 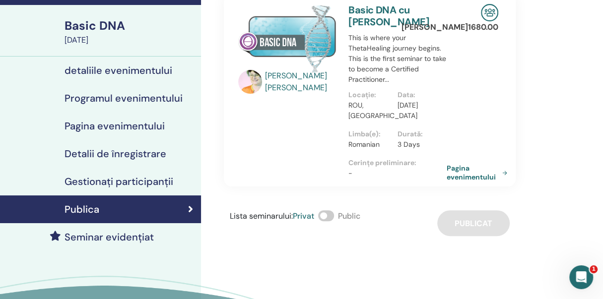 What do you see at coordinates (419, 134) in the screenshot?
I see `p: Durată :` at bounding box center [419, 134].